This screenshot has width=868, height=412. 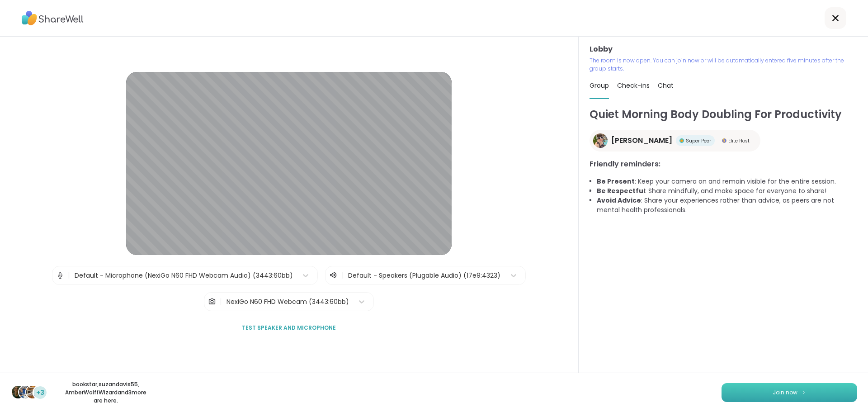 I want to click on span: Elite Host, so click(x=739, y=140).